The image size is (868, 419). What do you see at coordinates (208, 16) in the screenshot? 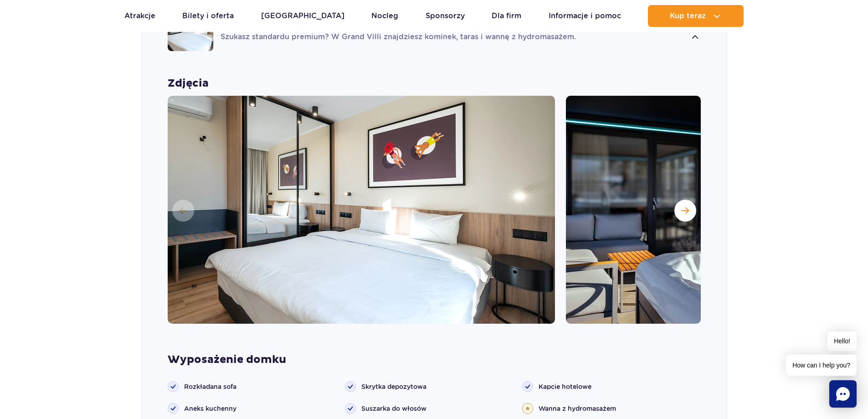
I see `a: Bilety i oferta` at bounding box center [208, 16].